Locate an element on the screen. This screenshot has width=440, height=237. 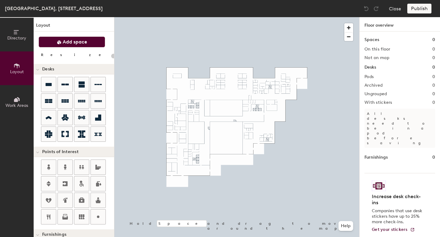
h2: With stickers is located at coordinates (378, 102).